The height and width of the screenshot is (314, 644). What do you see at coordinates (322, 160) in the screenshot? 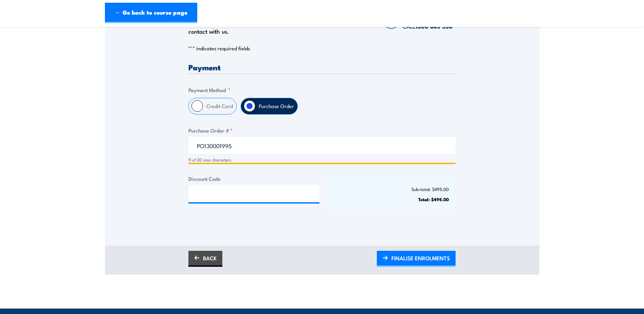
I see `div: 11 of 20 max characters` at bounding box center [322, 160].